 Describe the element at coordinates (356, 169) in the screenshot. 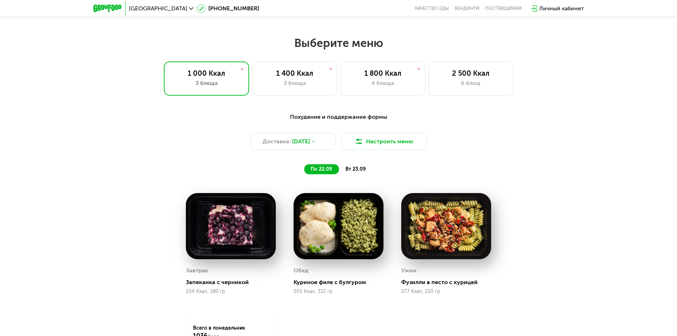

I see `span: вт 23.09` at that location.